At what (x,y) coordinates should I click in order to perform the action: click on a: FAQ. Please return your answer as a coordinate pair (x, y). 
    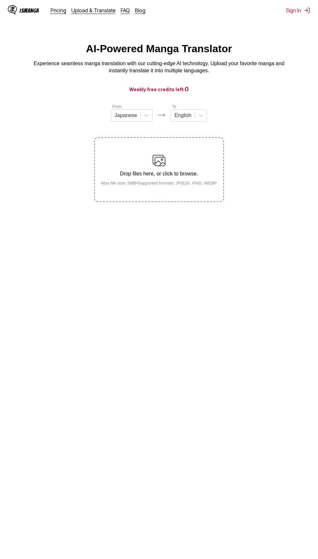
    Looking at the image, I should click on (125, 10).